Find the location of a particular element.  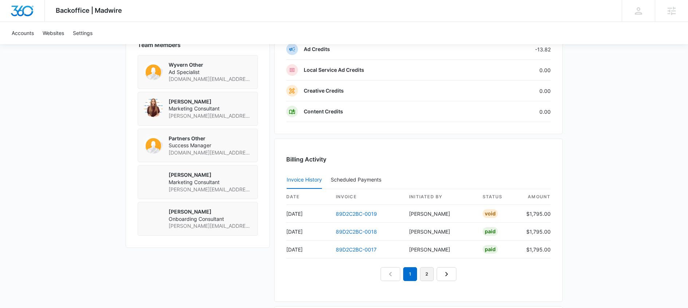

th: invoice is located at coordinates (367, 197).